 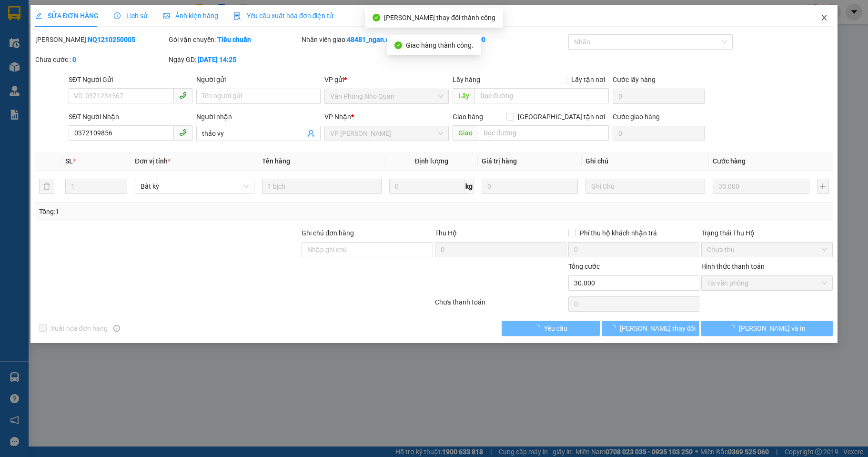 What do you see at coordinates (767, 233) in the screenshot?
I see `div: Trạng thái Thu Hộ` at bounding box center [767, 233].